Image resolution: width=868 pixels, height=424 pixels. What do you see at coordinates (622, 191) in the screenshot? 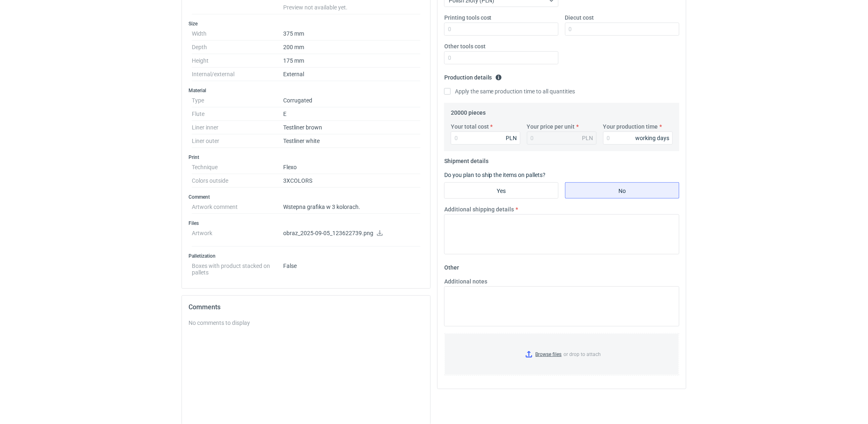
I see `label: No` at bounding box center [622, 191].